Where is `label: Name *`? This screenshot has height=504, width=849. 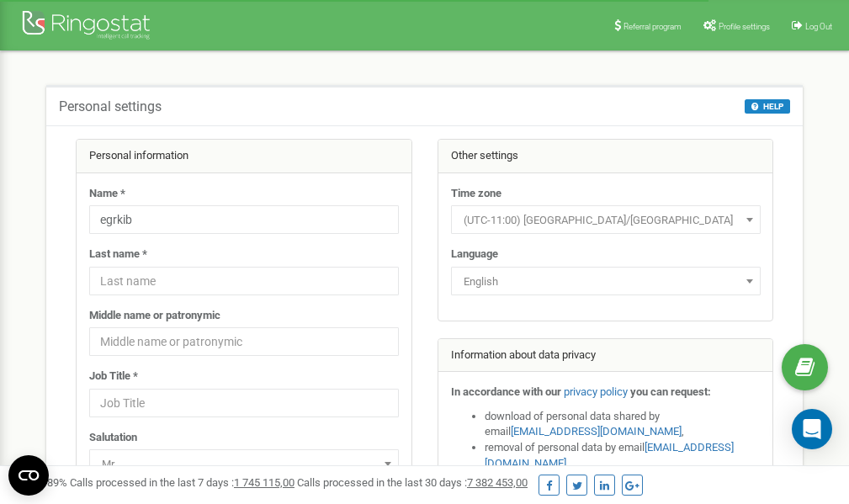
label: Name * is located at coordinates (107, 194).